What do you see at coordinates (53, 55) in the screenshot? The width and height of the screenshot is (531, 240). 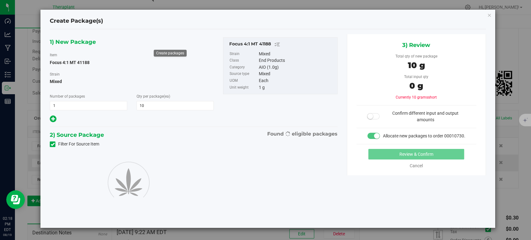 I see `label: Item` at bounding box center [53, 55].